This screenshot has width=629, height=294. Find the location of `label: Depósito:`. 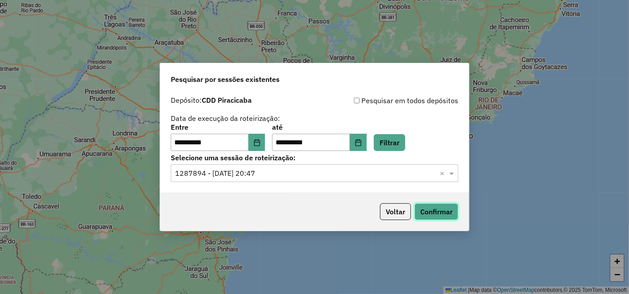

label: Depósito: is located at coordinates (211, 100).